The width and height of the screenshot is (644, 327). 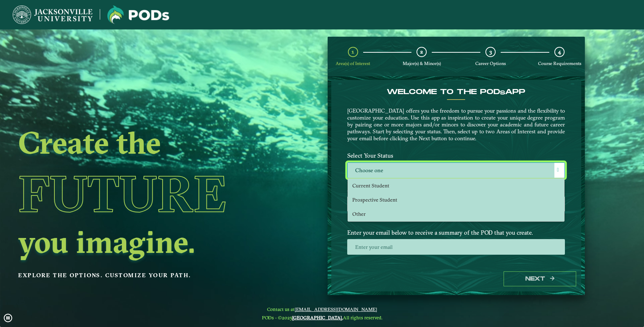 I want to click on label: Select Your Area(s) of Interest, so click(x=456, y=190).